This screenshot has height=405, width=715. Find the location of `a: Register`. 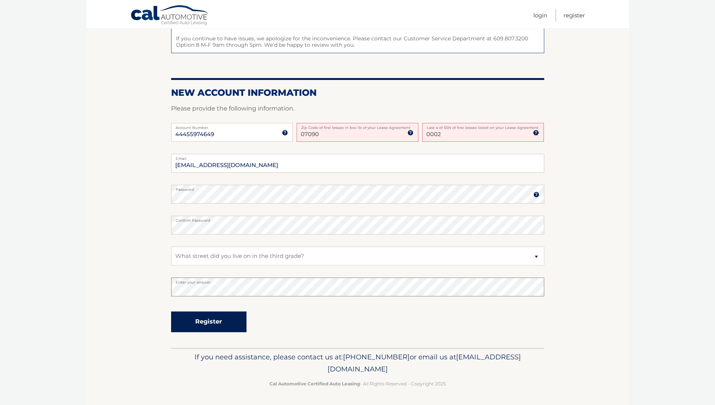

a: Register is located at coordinates (574, 15).